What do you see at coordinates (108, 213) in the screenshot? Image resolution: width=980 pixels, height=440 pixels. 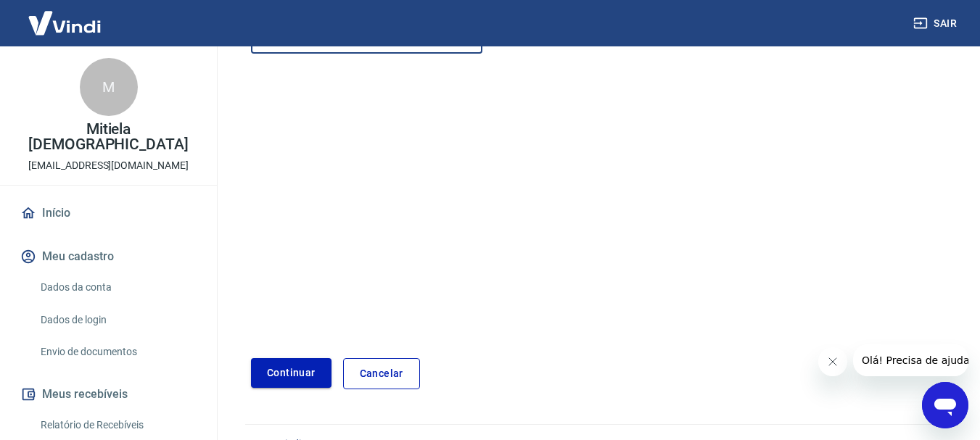 I see `a: Início` at bounding box center [108, 213].